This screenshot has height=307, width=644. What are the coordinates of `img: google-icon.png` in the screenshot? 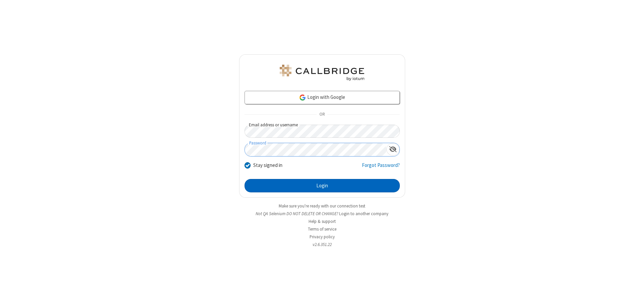 It's located at (303, 97).